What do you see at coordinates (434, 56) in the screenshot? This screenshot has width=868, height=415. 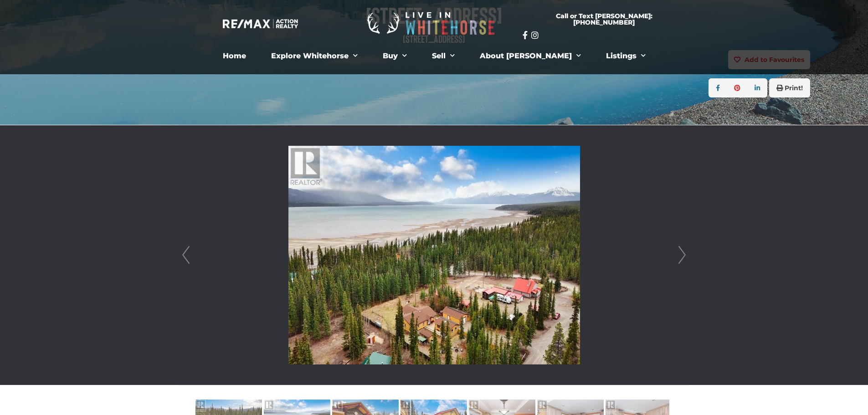 I see `nav: Menu` at bounding box center [434, 56].